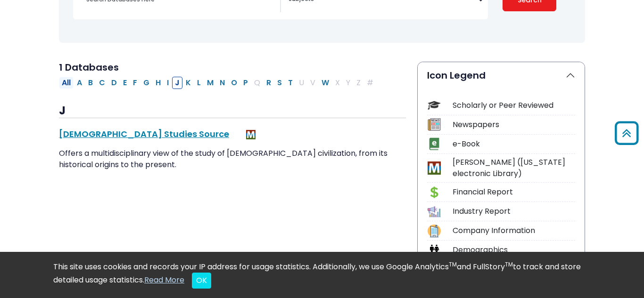 The height and width of the screenshot is (298, 644). I want to click on button: Filter Results H, so click(158, 83).